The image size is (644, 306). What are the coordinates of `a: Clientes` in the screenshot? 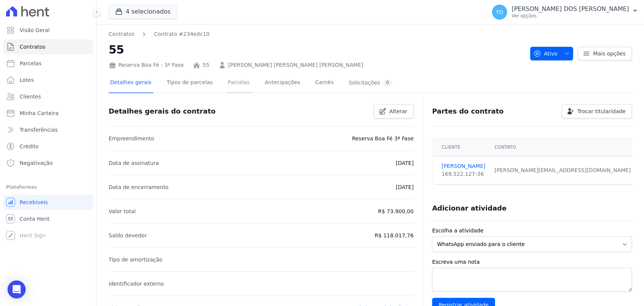 It's located at (48, 97).